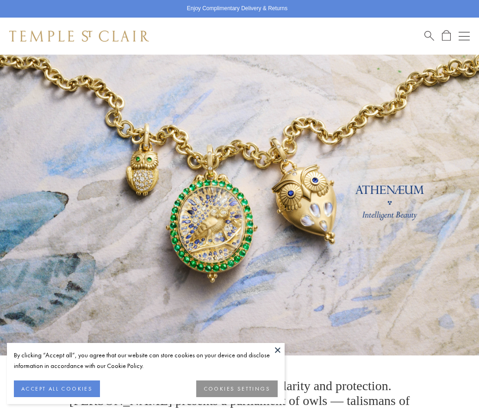 The height and width of the screenshot is (411, 479). I want to click on a: Search, so click(429, 36).